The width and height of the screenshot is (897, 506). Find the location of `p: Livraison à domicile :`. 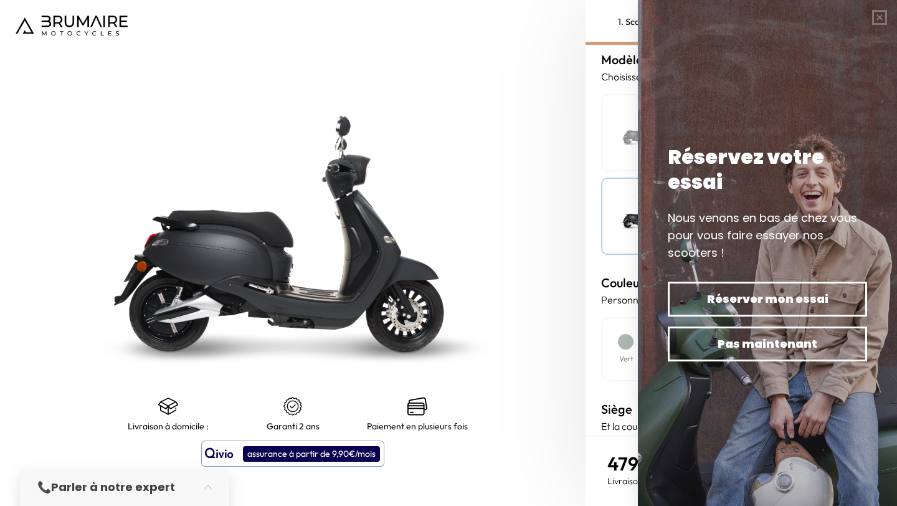

p: Livraison à domicile : is located at coordinates (168, 426).